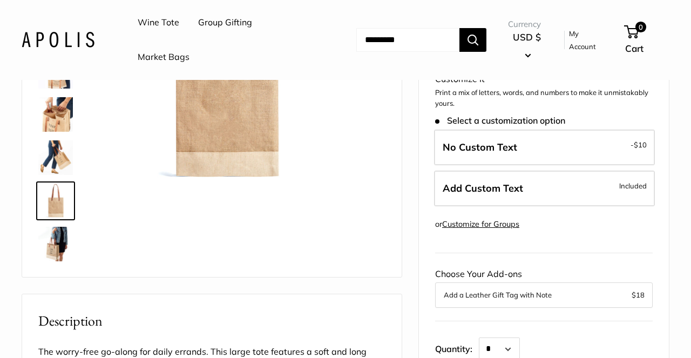  I want to click on a: Wine Tote, so click(158, 23).